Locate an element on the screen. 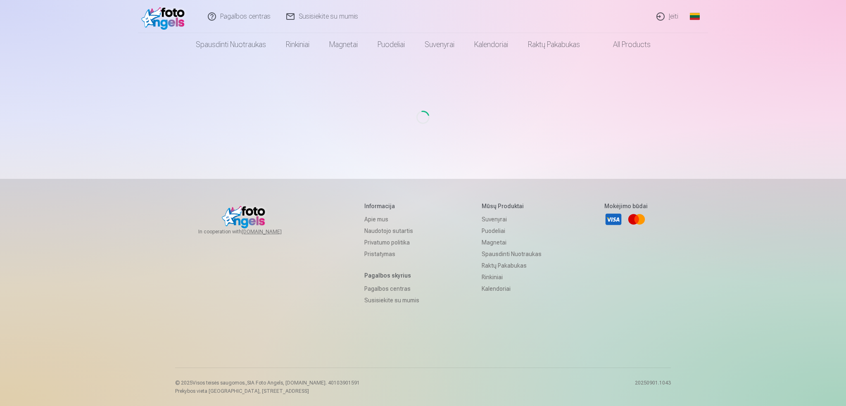 This screenshot has height=406, width=846. h5: Informacija is located at coordinates (392, 206).